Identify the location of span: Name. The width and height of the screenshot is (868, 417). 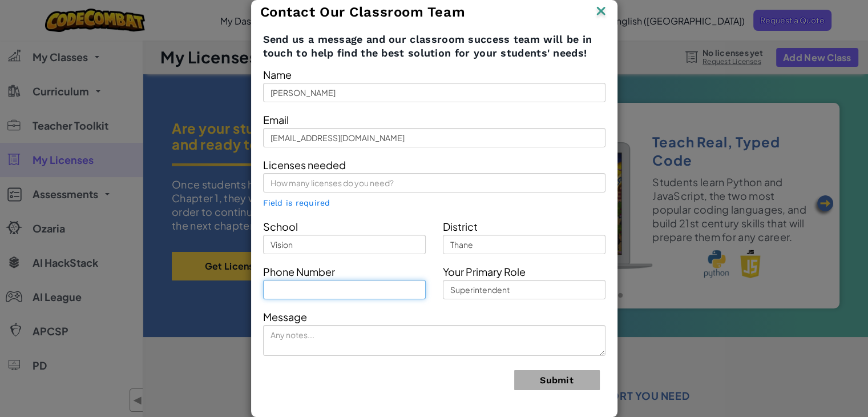
(277, 74).